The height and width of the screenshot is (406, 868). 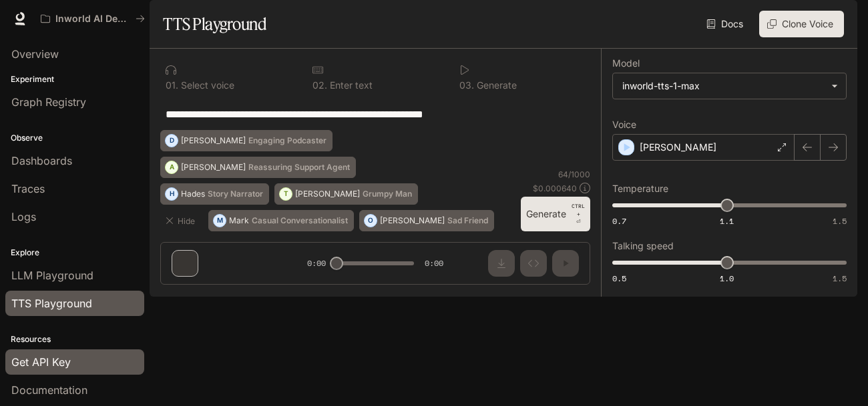 I want to click on p: Model, so click(x=626, y=63).